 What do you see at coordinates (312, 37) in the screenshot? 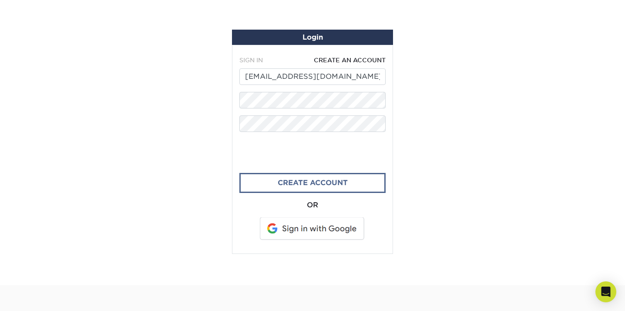
I see `h1: Login` at bounding box center [312, 37].